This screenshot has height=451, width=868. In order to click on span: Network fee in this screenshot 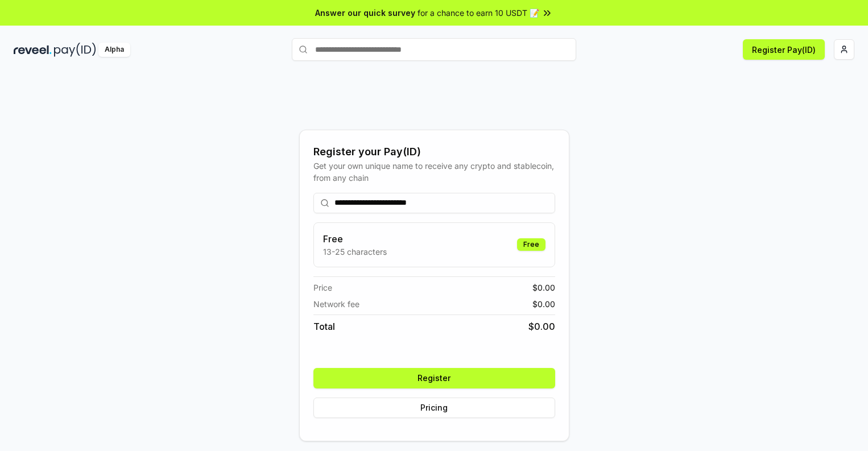, I will do `click(336, 304)`.